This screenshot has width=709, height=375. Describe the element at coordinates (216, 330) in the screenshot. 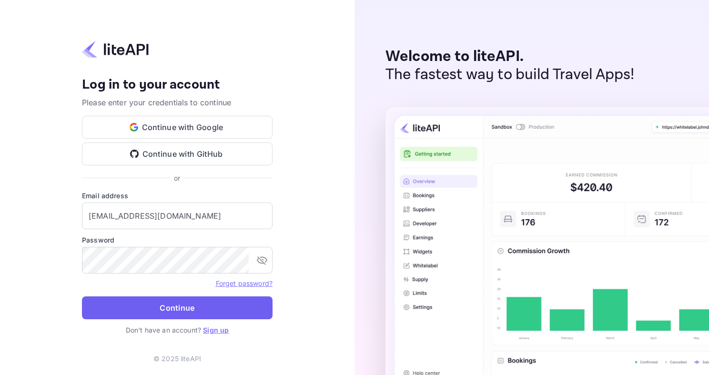

I see `a: Sign up` at that location.